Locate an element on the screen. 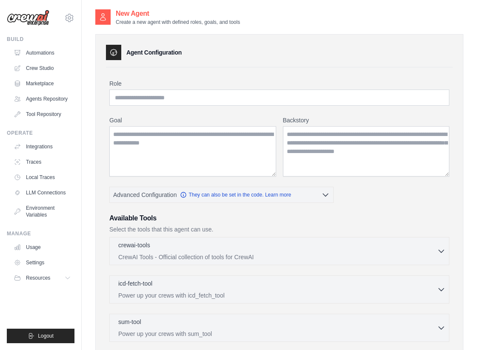  button: icd-fetch-tool Power up your crews with icd_fetch_tool is located at coordinates (279, 289).